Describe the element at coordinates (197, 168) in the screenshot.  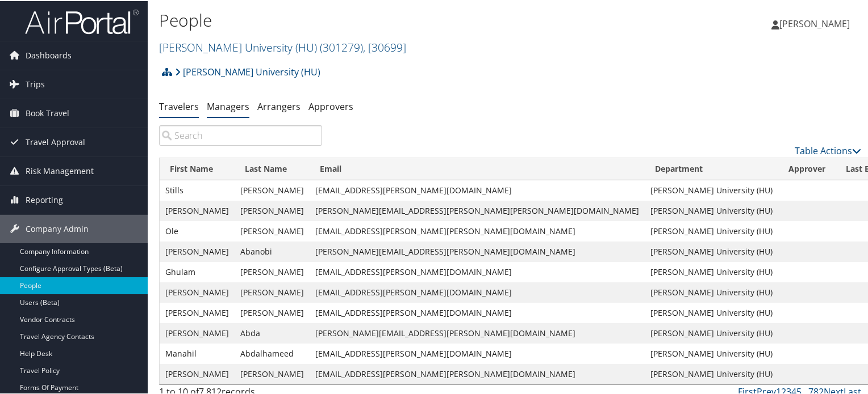
I see `th: First Name: activate to sort column ascending` at that location.